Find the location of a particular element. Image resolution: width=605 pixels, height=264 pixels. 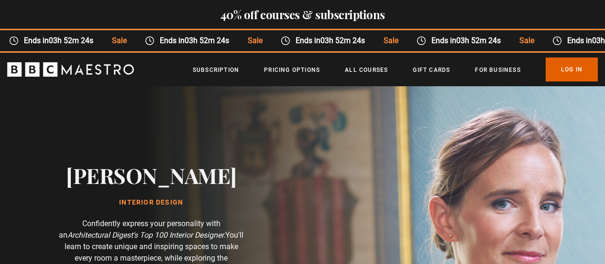

a: All Courses is located at coordinates (366, 70).